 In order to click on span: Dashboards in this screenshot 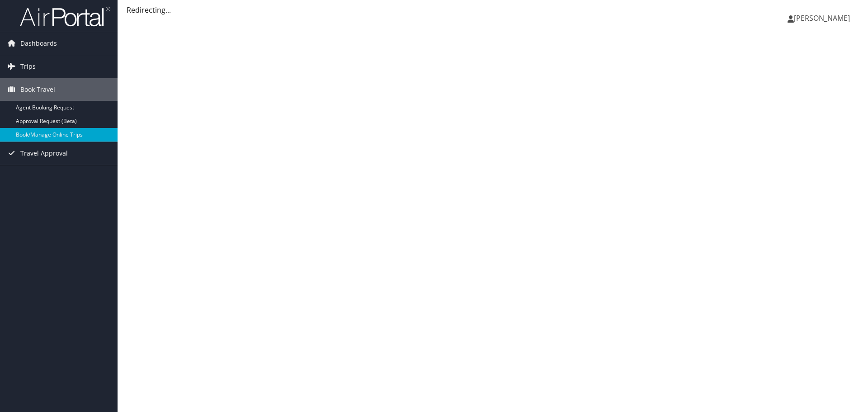, I will do `click(39, 43)`.